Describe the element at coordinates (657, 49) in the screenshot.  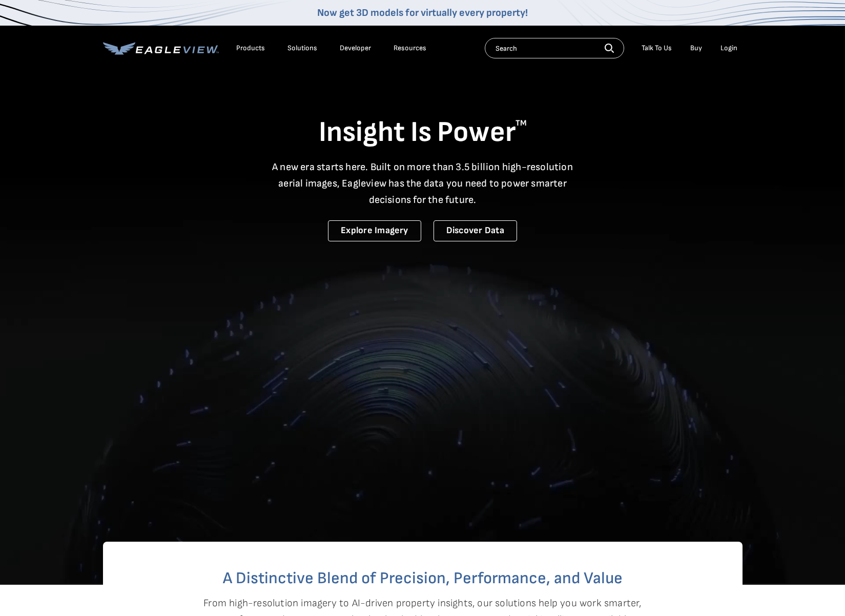
I see `div: Talk To Us` at that location.